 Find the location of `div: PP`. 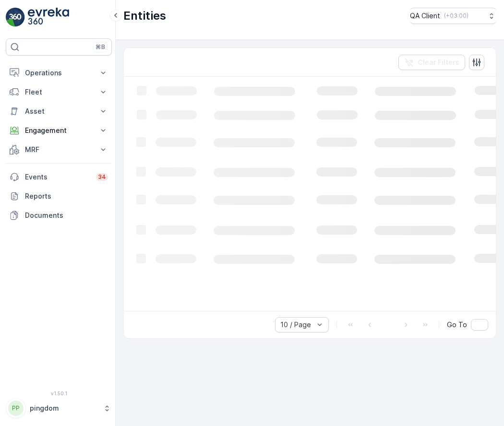

div: PP is located at coordinates (16, 408).